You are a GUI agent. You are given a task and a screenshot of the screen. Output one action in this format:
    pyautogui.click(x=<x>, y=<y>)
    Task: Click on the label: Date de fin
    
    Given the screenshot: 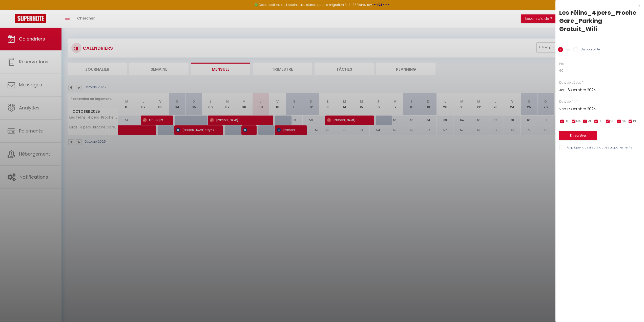 What is the action you would take?
    pyautogui.click(x=567, y=101)
    